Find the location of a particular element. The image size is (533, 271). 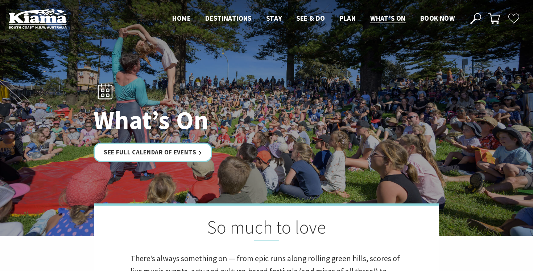

span: Stay is located at coordinates (274, 18).